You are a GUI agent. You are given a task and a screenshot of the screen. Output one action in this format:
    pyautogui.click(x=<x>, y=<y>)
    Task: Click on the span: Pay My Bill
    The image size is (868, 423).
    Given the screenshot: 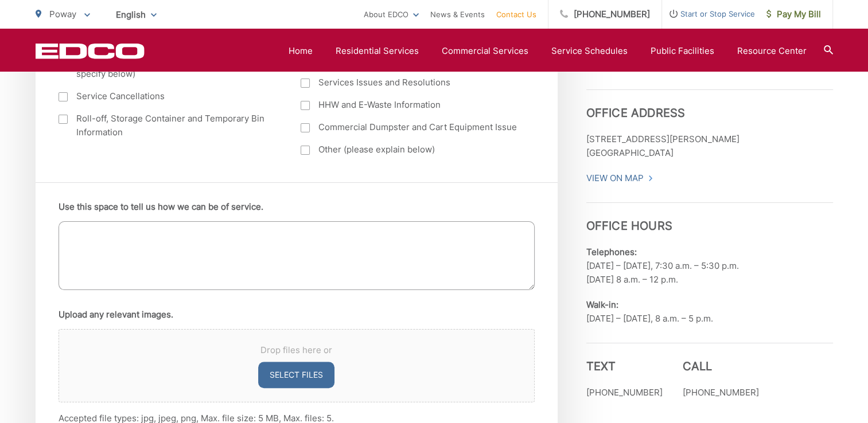 What is the action you would take?
    pyautogui.click(x=794, y=14)
    